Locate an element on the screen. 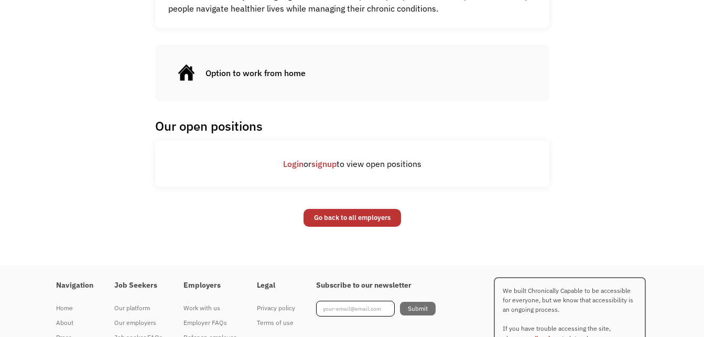 The height and width of the screenshot is (337, 704). div: or to view open positions is located at coordinates (352, 164).